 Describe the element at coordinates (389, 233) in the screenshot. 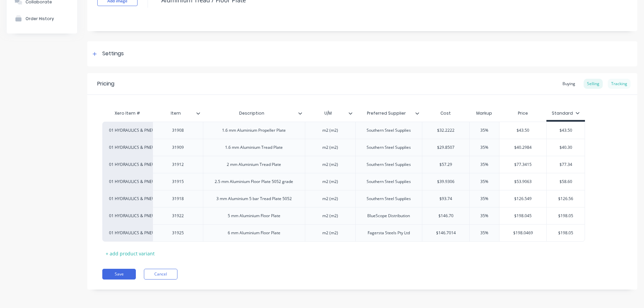

I see `div: Fagersta Steels Pty Ltd` at that location.